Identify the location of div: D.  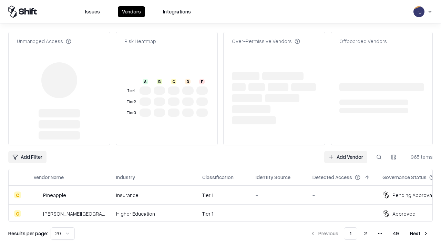
(188, 82).